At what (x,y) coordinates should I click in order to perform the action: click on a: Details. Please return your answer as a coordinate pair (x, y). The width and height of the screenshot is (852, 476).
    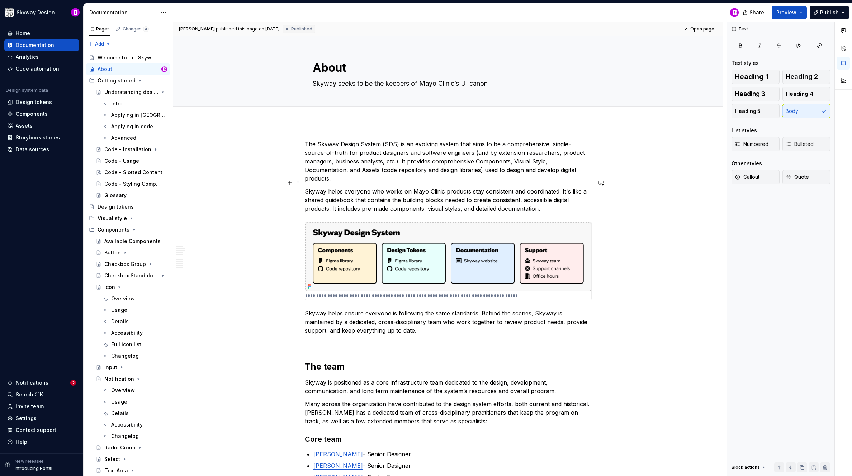
    Looking at the image, I should click on (135, 413).